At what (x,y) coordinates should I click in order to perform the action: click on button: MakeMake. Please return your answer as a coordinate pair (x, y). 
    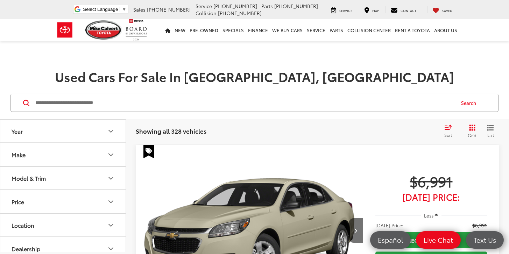
    Looking at the image, I should click on (63, 154).